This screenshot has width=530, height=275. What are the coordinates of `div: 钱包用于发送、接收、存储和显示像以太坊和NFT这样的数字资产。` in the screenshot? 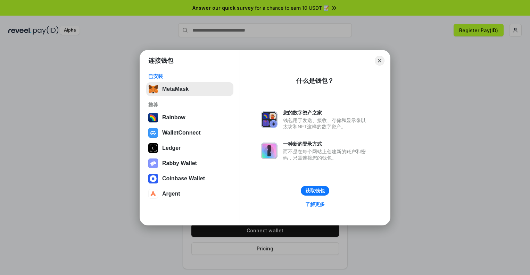 It's located at (326, 124).